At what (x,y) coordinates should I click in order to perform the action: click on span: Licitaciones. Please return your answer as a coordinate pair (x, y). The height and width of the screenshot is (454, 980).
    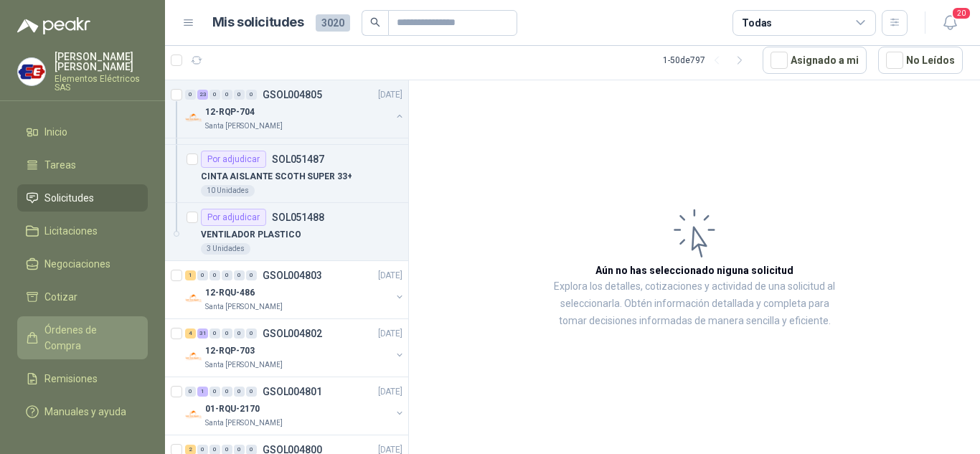
    Looking at the image, I should click on (71, 231).